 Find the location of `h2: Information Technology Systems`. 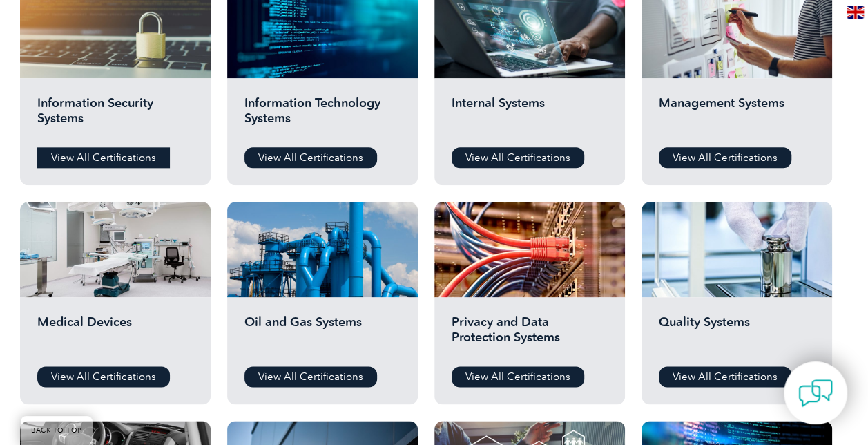

h2: Information Technology Systems is located at coordinates (322, 116).